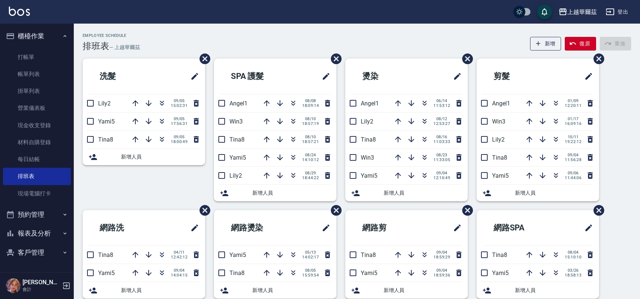 The width and height of the screenshot is (640, 299). I want to click on h2: 燙染, so click(385, 76).